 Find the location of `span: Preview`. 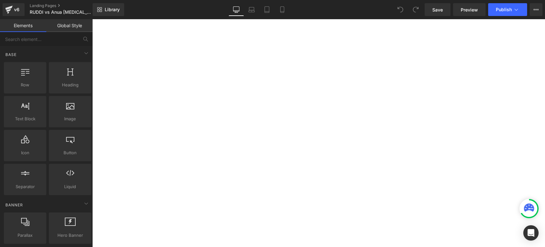

span: Preview is located at coordinates (469, 10).